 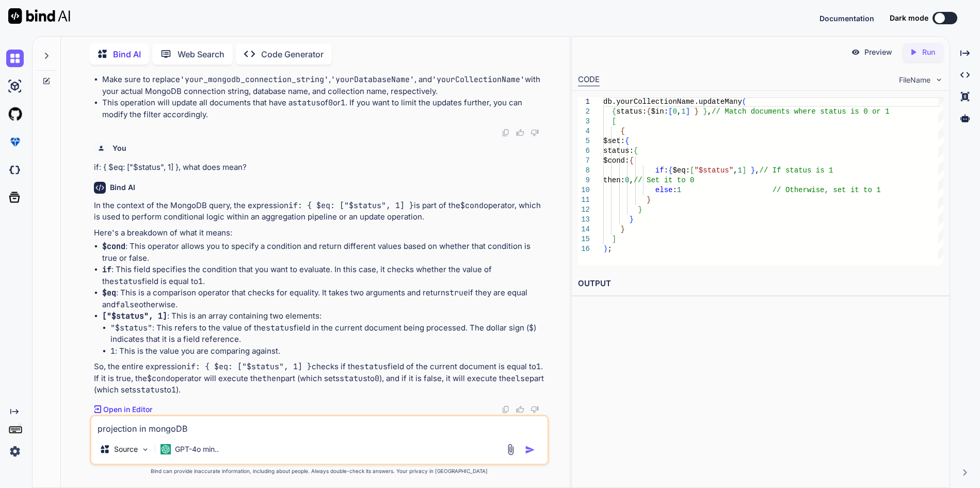 I want to click on p: Code Generator, so click(x=292, y=55).